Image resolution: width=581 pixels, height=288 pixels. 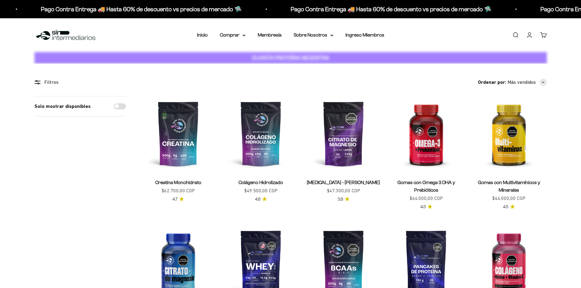 What do you see at coordinates (509, 186) in the screenshot?
I see `a: Gomas con Multivitamínicos y Minerales` at bounding box center [509, 186].